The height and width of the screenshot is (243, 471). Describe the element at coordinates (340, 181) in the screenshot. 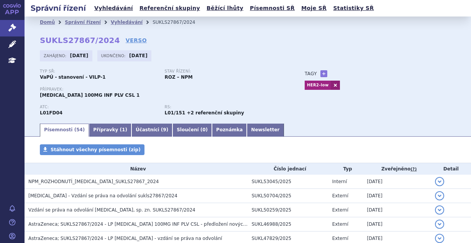

I see `span: Interní` at that location.